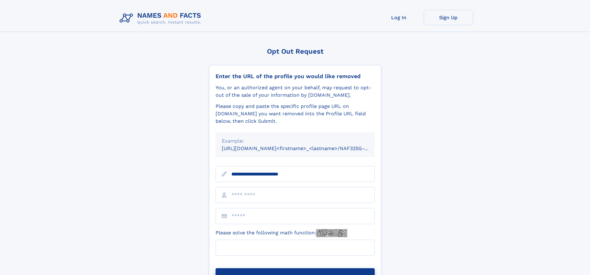  I want to click on div: Enter the URL of the profile you would like removed, so click(295, 76).